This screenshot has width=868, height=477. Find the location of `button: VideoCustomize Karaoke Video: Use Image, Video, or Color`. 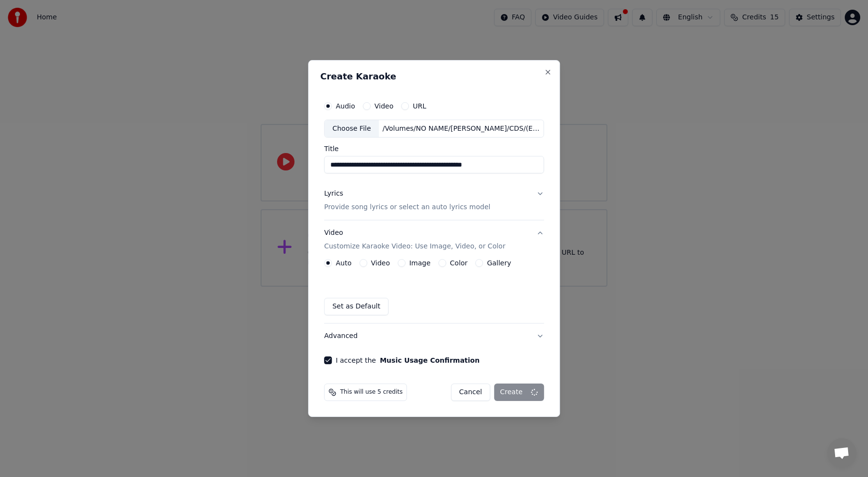

button: VideoCustomize Karaoke Video: Use Image, Video, or Color is located at coordinates (434, 240).